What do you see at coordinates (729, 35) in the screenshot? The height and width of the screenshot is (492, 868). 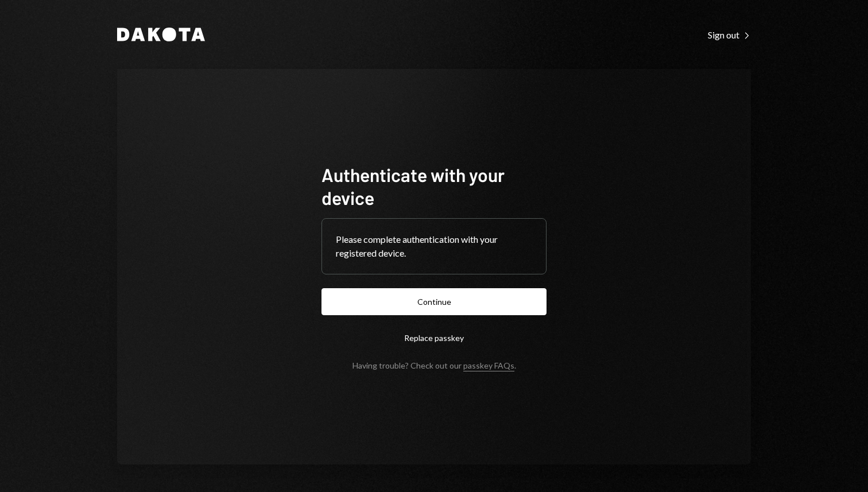 I see `div: Sign out` at bounding box center [729, 35].